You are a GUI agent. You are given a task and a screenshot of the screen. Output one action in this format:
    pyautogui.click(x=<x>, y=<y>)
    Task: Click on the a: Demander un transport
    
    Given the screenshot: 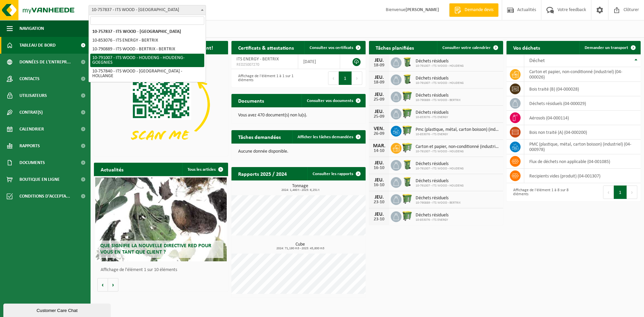 What is the action you would take?
    pyautogui.click(x=610, y=48)
    